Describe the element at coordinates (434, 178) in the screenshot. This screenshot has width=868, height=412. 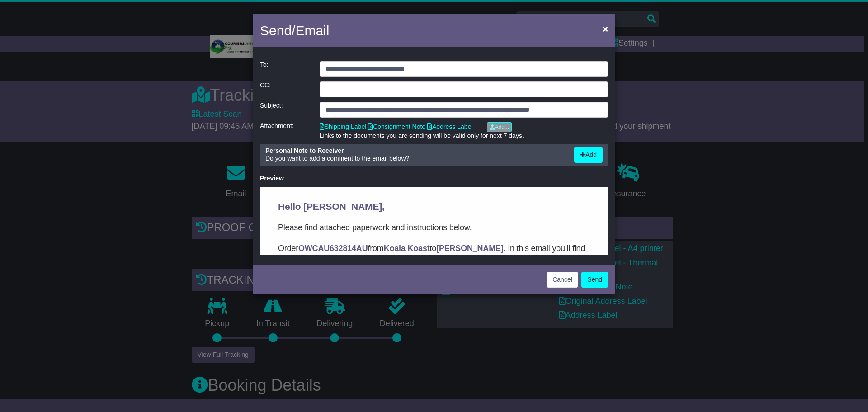
I see `div: Preview` at that location.